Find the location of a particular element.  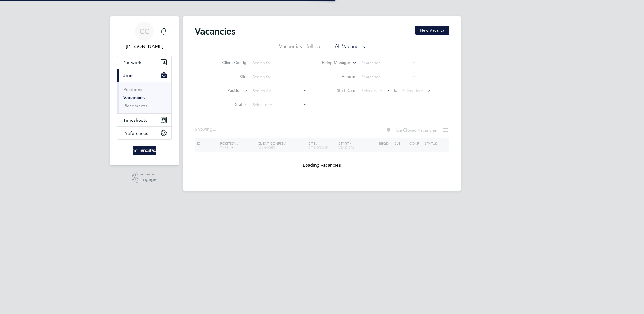

button: Preferences is located at coordinates (144, 133).